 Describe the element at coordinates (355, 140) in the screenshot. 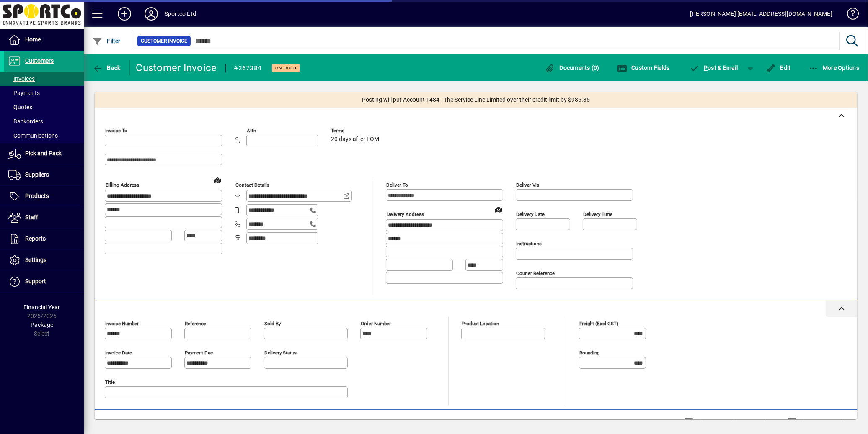

I see `span: 20 days after EOM` at that location.